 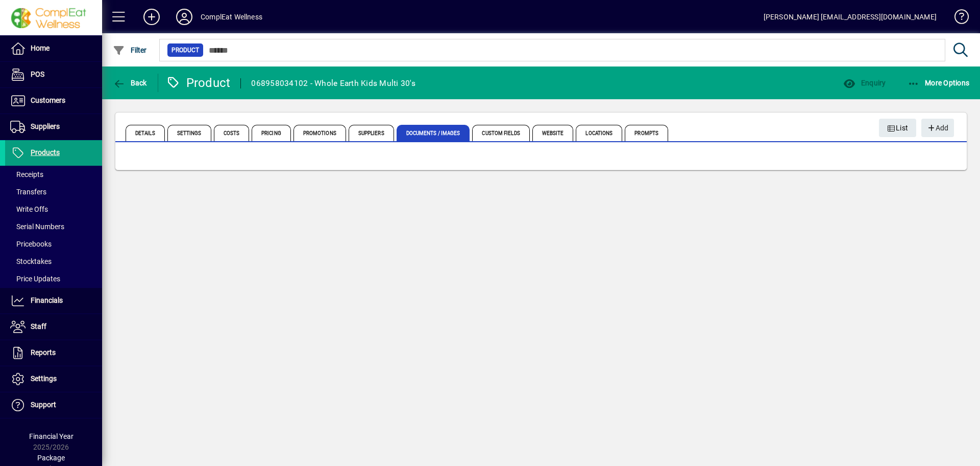 What do you see at coordinates (44, 404) in the screenshot?
I see `span: Support` at bounding box center [44, 404].